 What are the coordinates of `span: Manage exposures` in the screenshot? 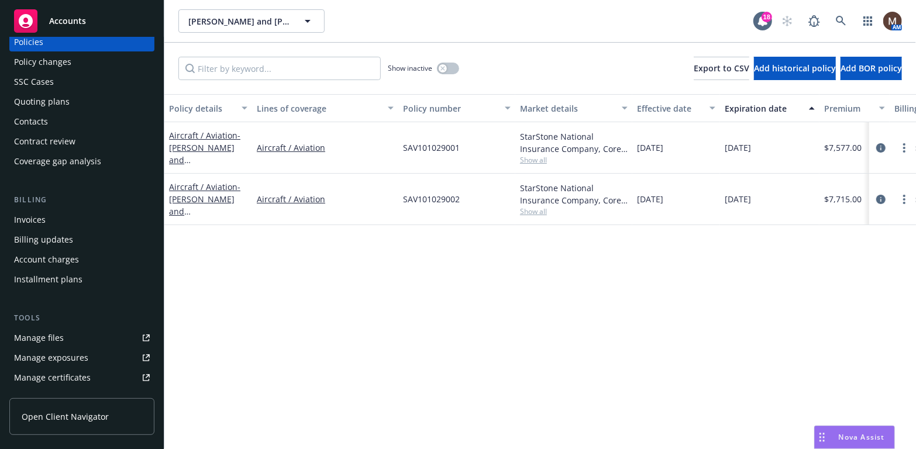 It's located at (82, 358).